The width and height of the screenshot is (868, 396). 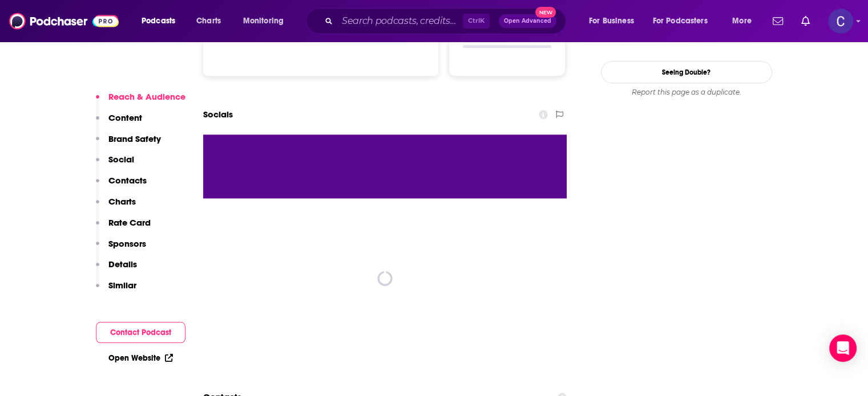 What do you see at coordinates (208, 21) in the screenshot?
I see `span: Charts` at bounding box center [208, 21].